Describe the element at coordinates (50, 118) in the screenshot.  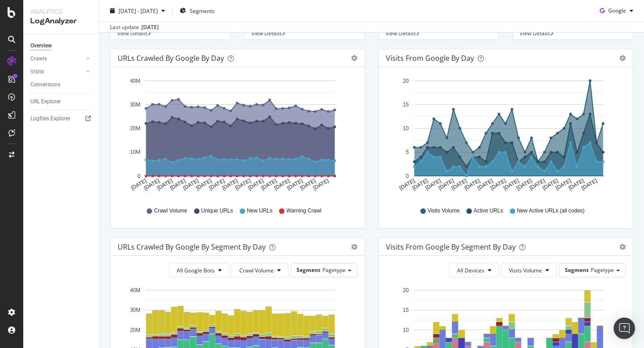
I see `div: Logfiles Explorer` at that location.